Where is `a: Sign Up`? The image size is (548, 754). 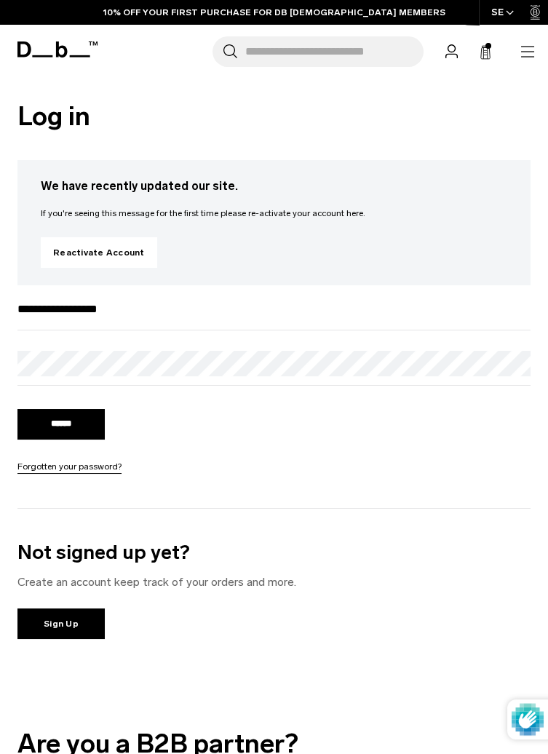 a: Sign Up is located at coordinates (61, 624).